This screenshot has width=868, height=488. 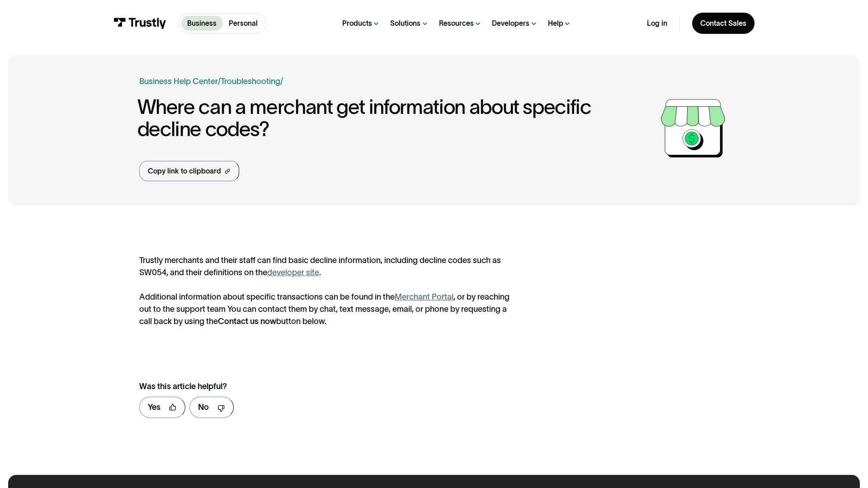 I want to click on a: Merchant Portal, so click(x=424, y=297).